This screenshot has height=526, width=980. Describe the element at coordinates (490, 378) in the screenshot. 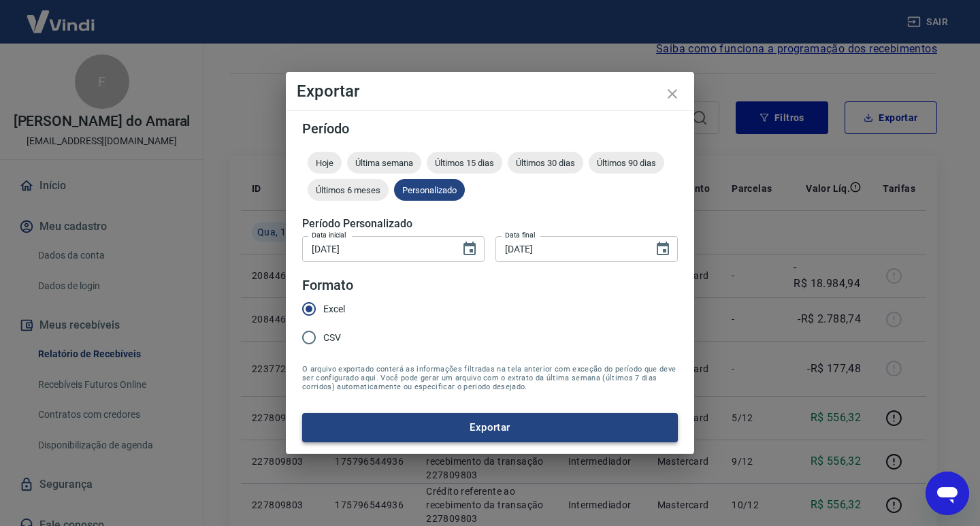

I see `span: O arquivo exportado conterá as informações filtradas na tela anterior com exceção do período que ...` at that location.